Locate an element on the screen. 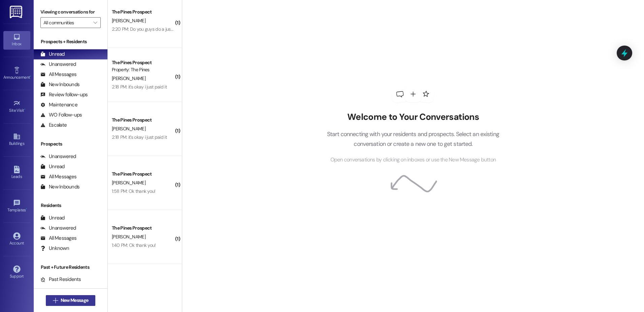  a: Site Visit • is located at coordinates (17, 106).